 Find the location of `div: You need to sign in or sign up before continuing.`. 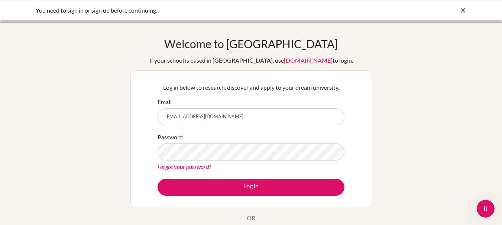

div: You need to sign in or sign up before continuing. is located at coordinates (195, 10).